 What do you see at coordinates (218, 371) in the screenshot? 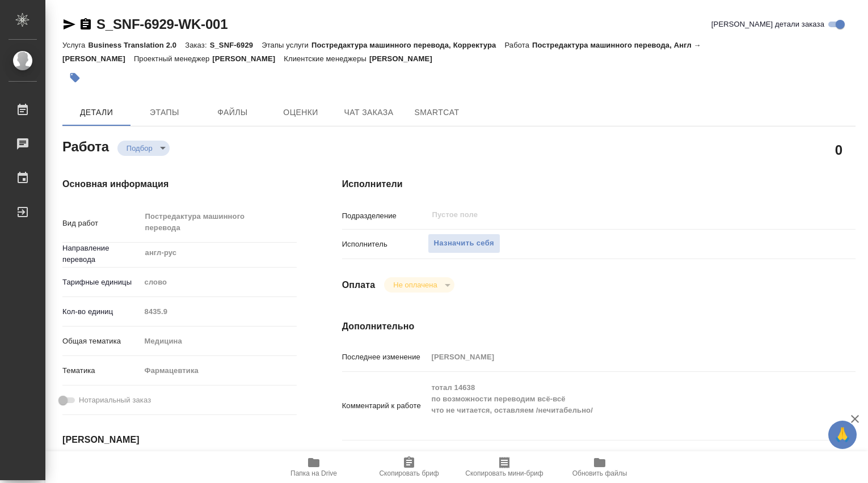
I see `div: Фармацевтика` at bounding box center [218, 371].